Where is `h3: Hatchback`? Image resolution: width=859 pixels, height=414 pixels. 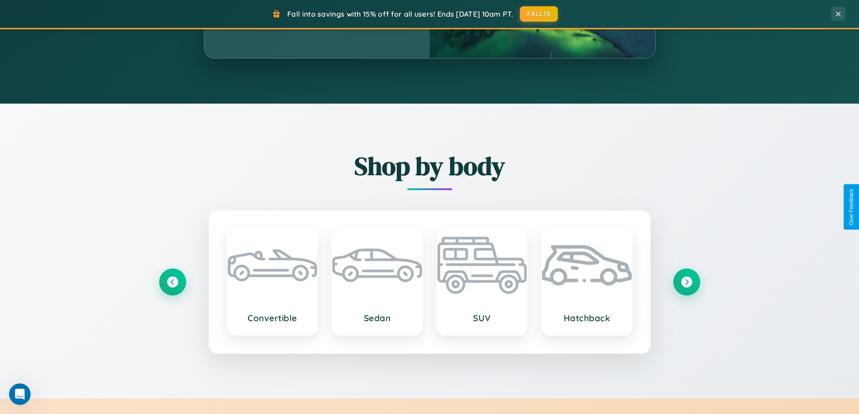
h3: Hatchback is located at coordinates (587, 318).